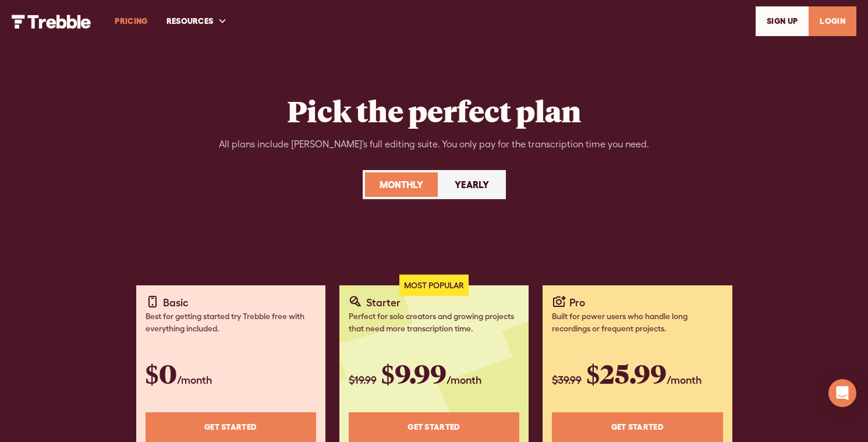  I want to click on div: Most Popular, so click(433, 285).